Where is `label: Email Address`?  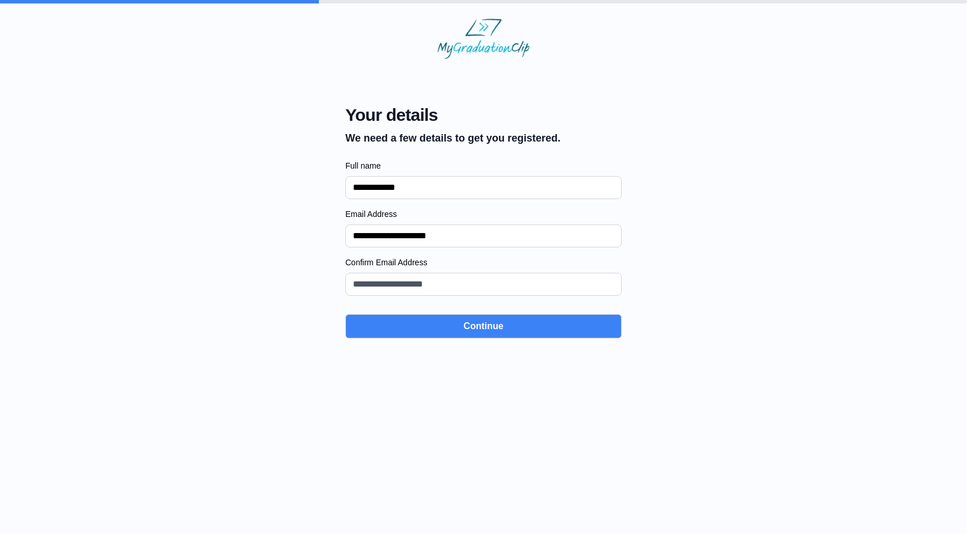 label: Email Address is located at coordinates (484, 214).